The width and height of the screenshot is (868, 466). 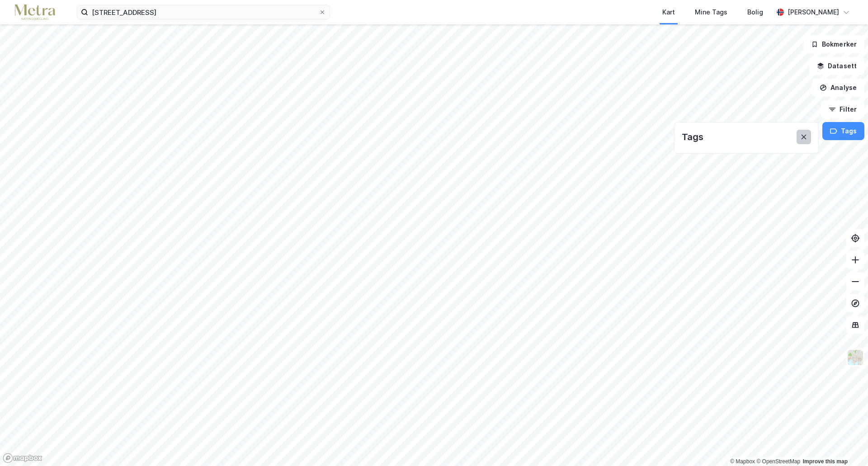 What do you see at coordinates (668, 12) in the screenshot?
I see `div: Kart` at bounding box center [668, 12].